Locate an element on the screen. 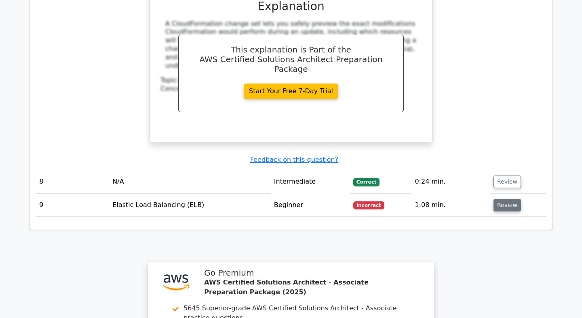 The image size is (582, 318). td: 1:08 min. is located at coordinates (451, 205).